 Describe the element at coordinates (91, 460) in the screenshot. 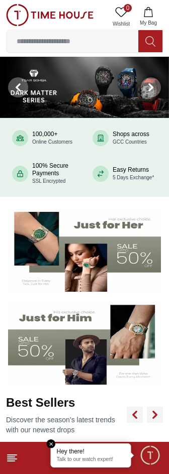

I see `p: Talk to our watch expert!` at that location.